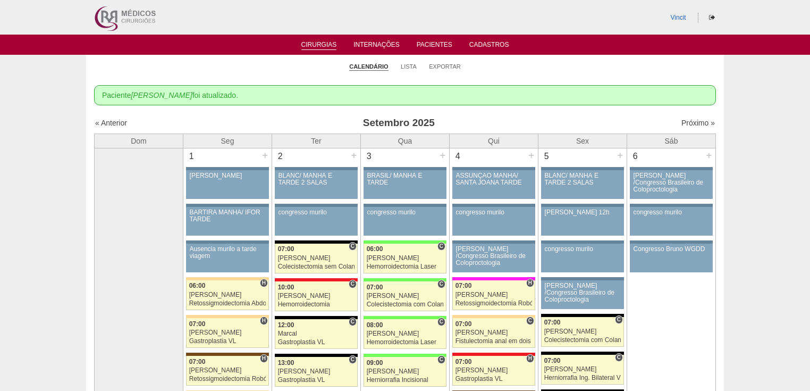  What do you see at coordinates (228, 379) in the screenshot?
I see `div: Retossigmoidectomia Robótica` at bounding box center [228, 379].